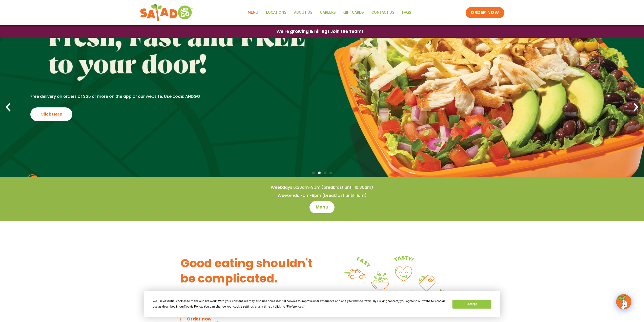  What do you see at coordinates (303, 13) in the screenshot?
I see `a: About Us` at bounding box center [303, 13].